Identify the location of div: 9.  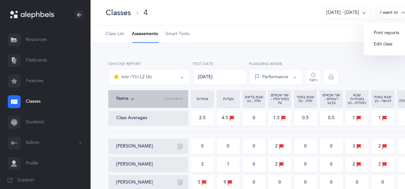
(228, 183).